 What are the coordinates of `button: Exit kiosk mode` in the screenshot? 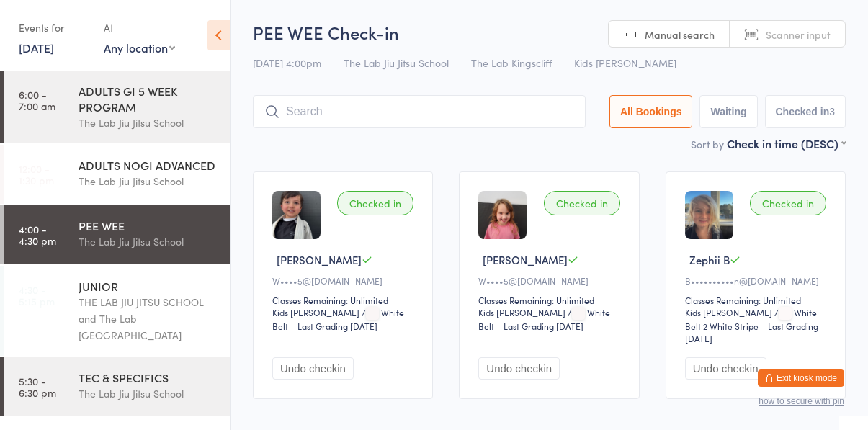 It's located at (801, 378).